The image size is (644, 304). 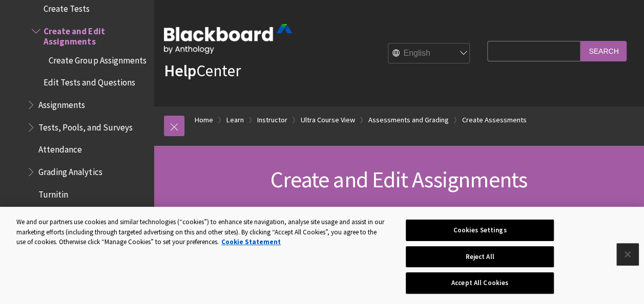 I want to click on button: Cookies Settings, so click(x=479, y=230).